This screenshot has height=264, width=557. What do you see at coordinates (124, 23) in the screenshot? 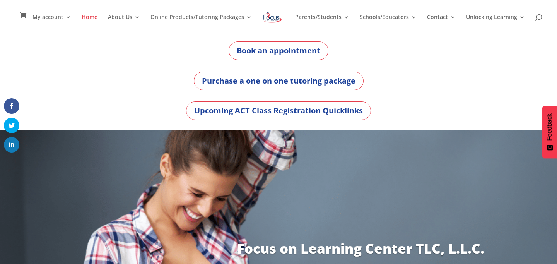
I see `a: About Us` at bounding box center [124, 23].